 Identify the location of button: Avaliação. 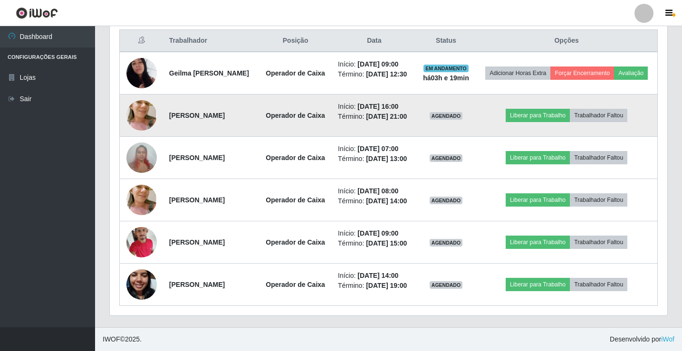
(631, 73).